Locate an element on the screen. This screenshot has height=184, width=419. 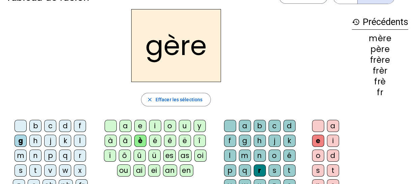
div: y is located at coordinates (200, 126).